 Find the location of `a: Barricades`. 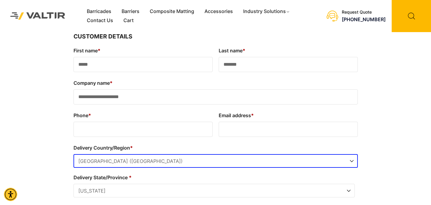

a: Barricades is located at coordinates (99, 11).